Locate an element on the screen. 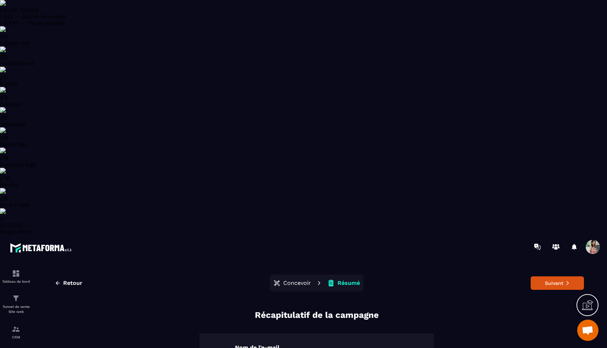 Image resolution: width=607 pixels, height=348 pixels. span: Retour is located at coordinates (73, 283).